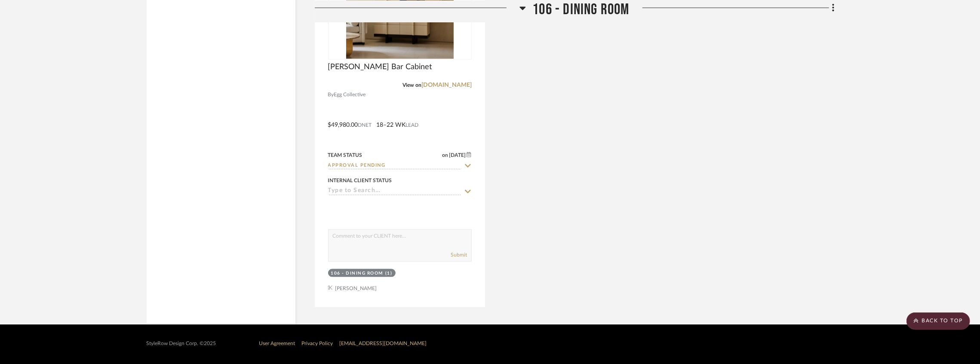 The image size is (980, 364). I want to click on scroll-to-top-button: BACK TO TOP, so click(938, 321).